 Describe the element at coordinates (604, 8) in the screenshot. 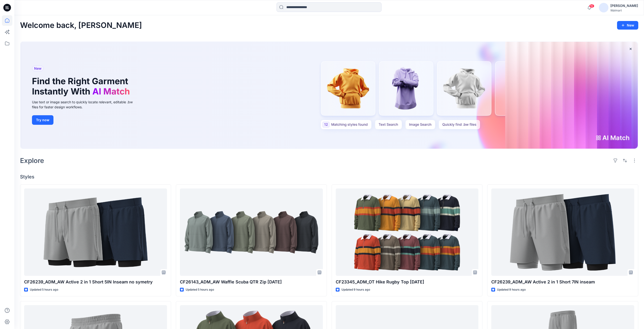

I see `img: avatar` at that location.